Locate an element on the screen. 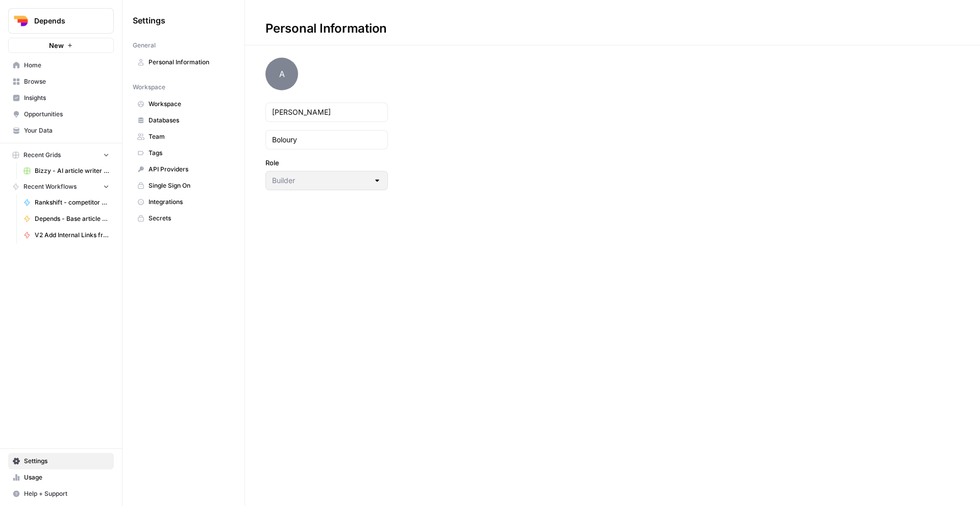  span: Recent Workflows is located at coordinates (50, 187).